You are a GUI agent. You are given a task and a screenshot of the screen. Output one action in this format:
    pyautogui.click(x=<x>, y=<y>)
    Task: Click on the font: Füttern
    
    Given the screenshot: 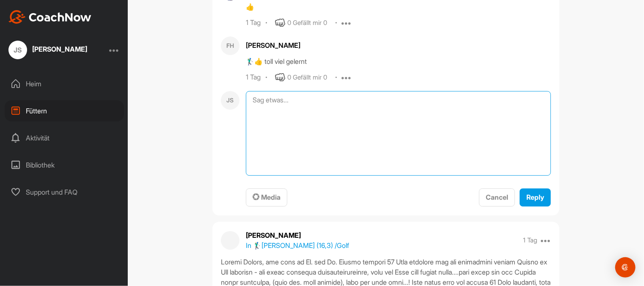 What is the action you would take?
    pyautogui.click(x=37, y=111)
    